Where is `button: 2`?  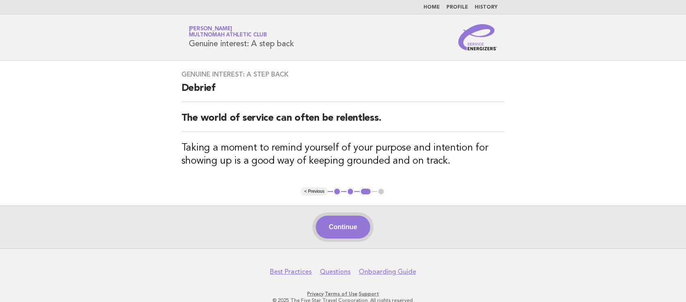 button: 2 is located at coordinates (351, 192).